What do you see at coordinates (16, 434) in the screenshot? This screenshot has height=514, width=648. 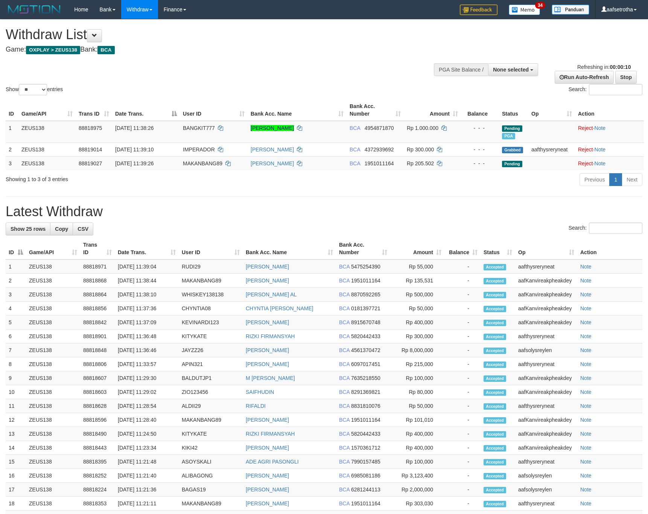 I see `td: 13` at bounding box center [16, 434].